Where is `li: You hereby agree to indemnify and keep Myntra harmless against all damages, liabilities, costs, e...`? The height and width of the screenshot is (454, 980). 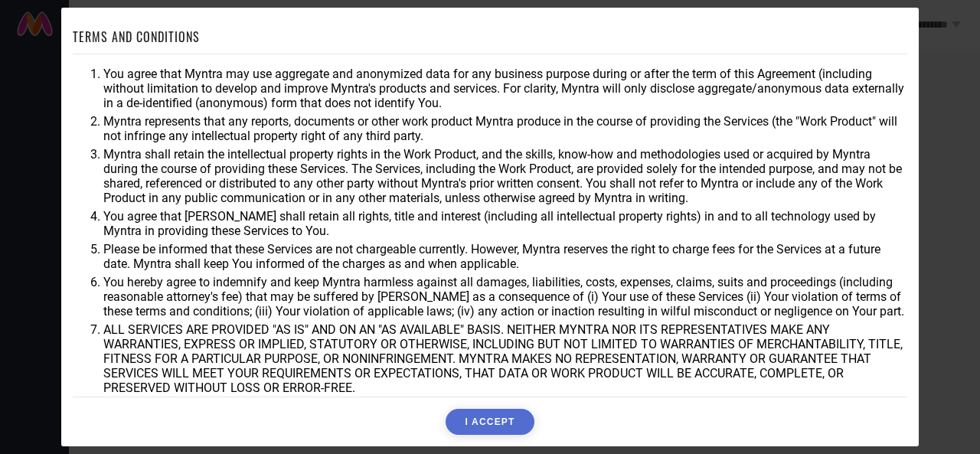
li: You hereby agree to indemnify and keep Myntra harmless against all damages, liabilities, costs, e... is located at coordinates (505, 296).